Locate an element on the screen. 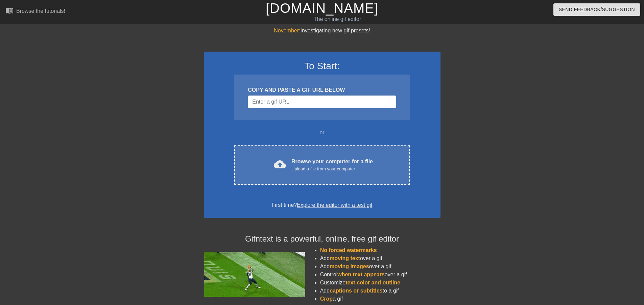  div: First time? is located at coordinates (322, 205).